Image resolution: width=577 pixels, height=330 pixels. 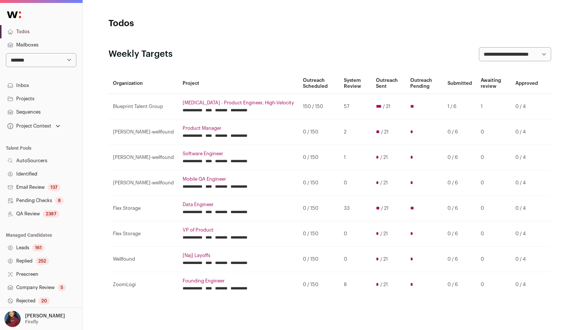 I want to click on div: 8, so click(x=59, y=201).